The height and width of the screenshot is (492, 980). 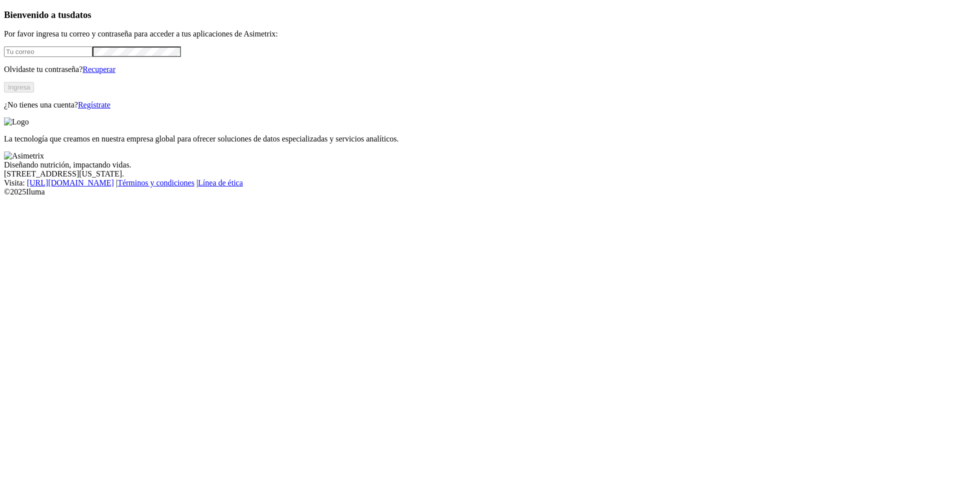 I want to click on img: Asimetrix, so click(x=24, y=156).